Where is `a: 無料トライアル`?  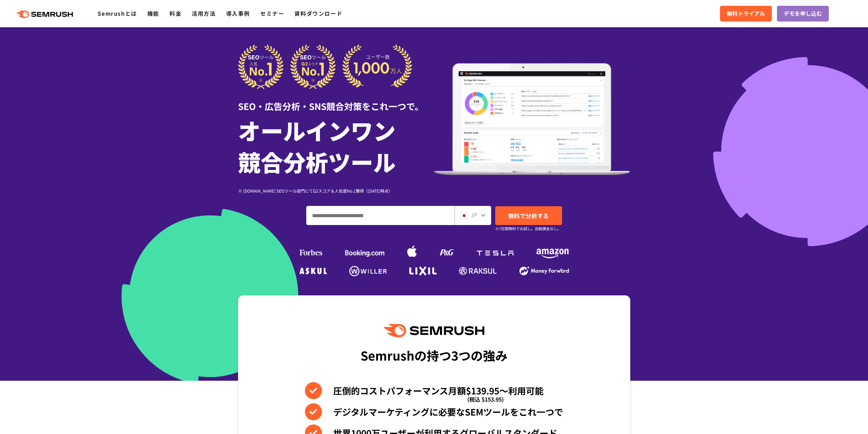 a: 無料トライアル is located at coordinates (746, 13).